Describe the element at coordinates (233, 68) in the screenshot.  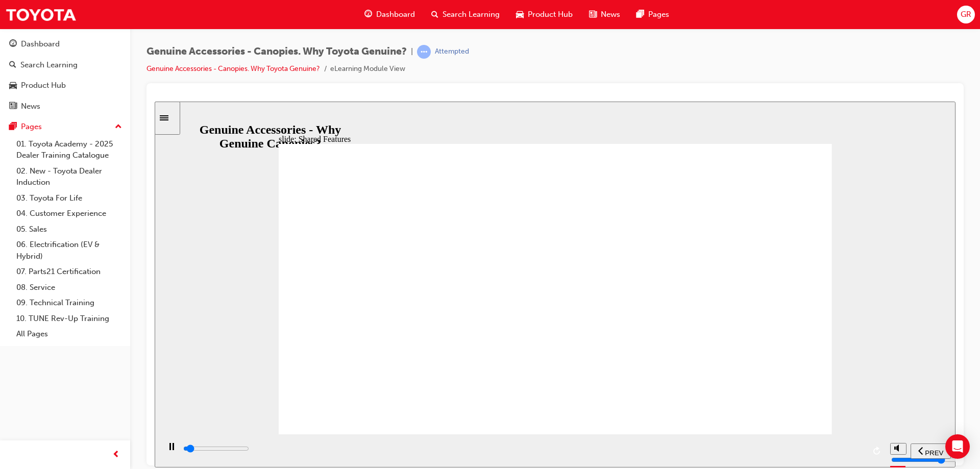
I see `a: Genuine Accessories - Canopies. Why Toyota Genuine?` at that location.